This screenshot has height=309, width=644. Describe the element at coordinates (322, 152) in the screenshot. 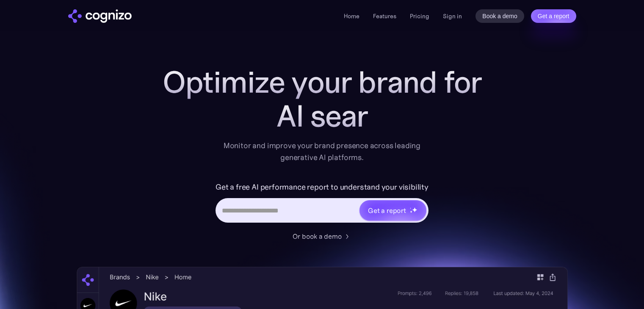

I see `div: Monitor and improve your brand presence across leading generative AI platforms.` at that location.